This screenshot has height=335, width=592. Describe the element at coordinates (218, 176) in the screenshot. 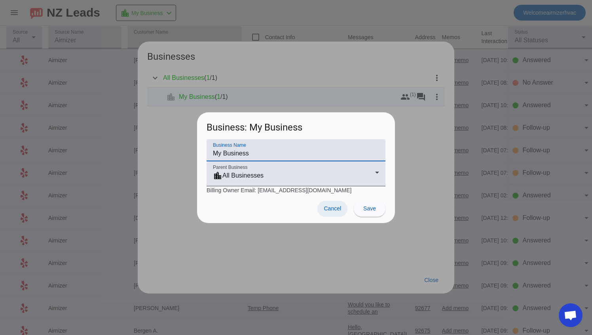

I see `mat-icon: location_city` at that location.